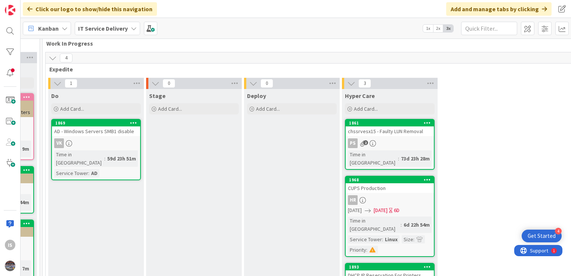 This screenshot has height=276, width=571. What do you see at coordinates (40, 6) in the screenshot?
I see `div: 1` at bounding box center [40, 6].